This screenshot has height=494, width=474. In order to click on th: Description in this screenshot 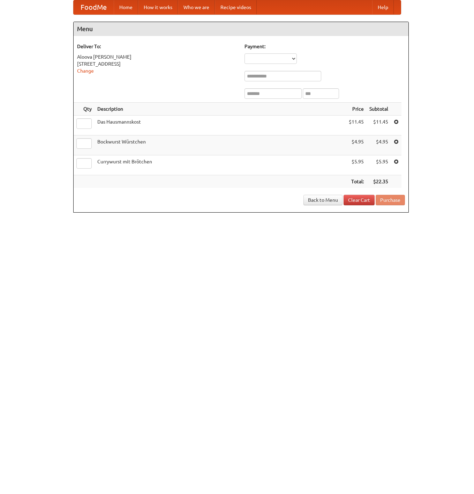, I will do `click(220, 109)`.